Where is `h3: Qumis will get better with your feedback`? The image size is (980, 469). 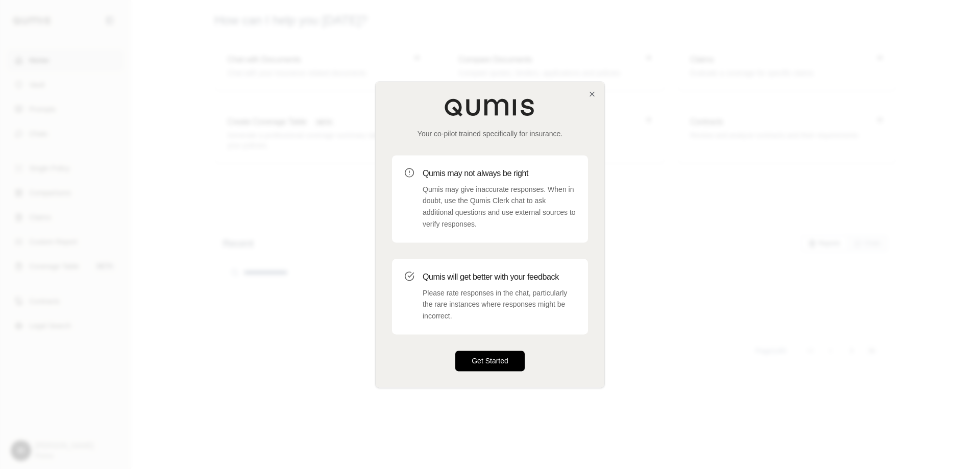 h3: Qumis will get better with your feedback is located at coordinates (499, 277).